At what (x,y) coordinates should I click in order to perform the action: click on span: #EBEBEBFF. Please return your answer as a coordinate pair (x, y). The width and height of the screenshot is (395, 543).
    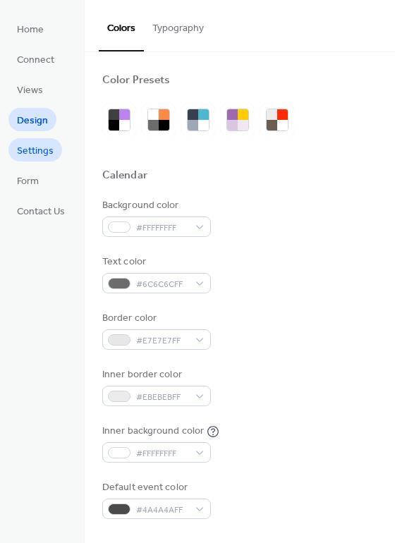
    Looking at the image, I should click on (162, 397).